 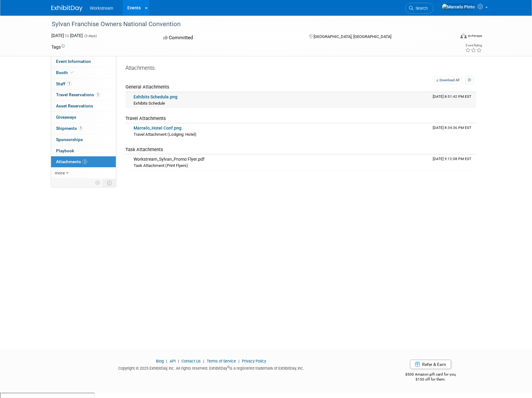 I want to click on a: Playbook, so click(x=83, y=151).